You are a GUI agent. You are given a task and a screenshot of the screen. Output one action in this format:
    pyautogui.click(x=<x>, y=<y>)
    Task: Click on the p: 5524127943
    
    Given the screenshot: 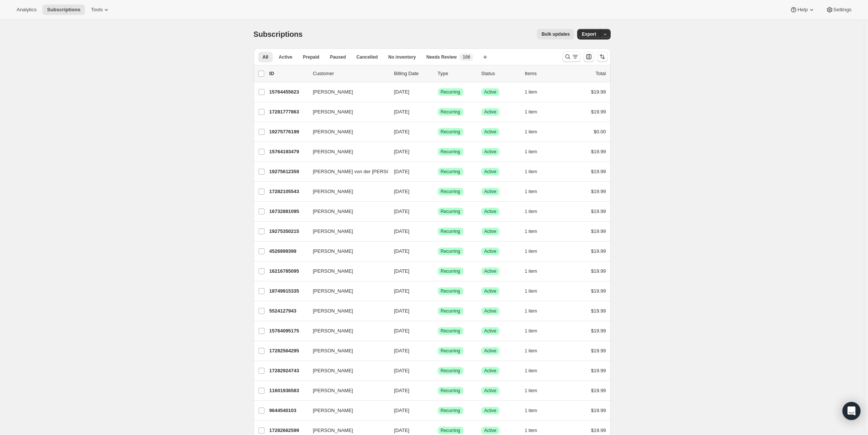 What is the action you would take?
    pyautogui.click(x=288, y=311)
    